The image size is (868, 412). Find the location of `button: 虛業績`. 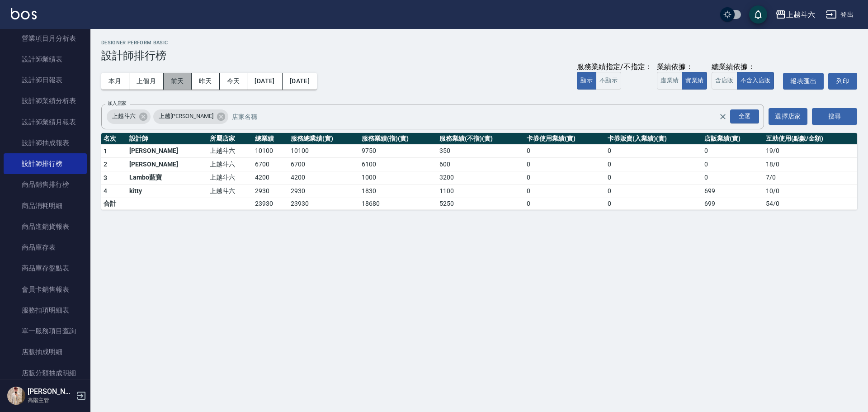

button: 虛業績 is located at coordinates (669, 81).